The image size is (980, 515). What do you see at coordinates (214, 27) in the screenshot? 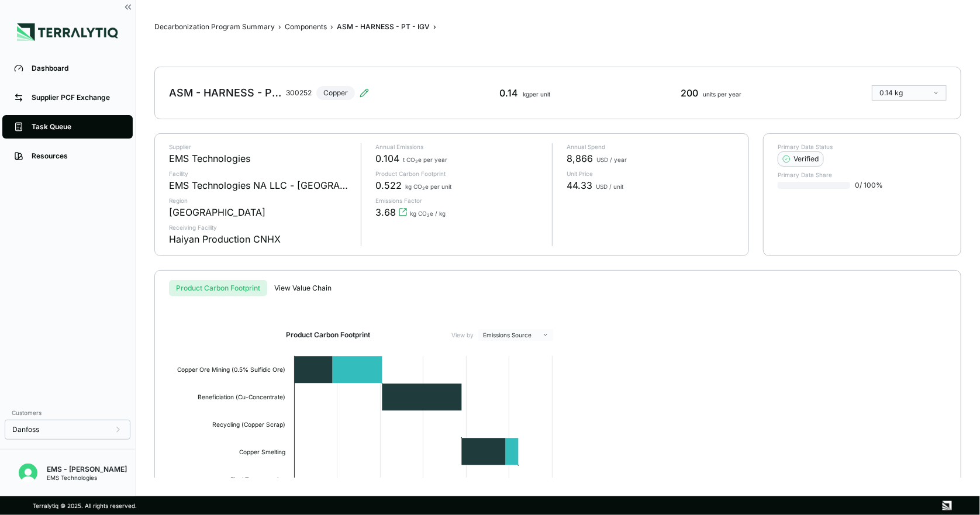
I see `button: Decarbonization Program Summary` at bounding box center [214, 27].